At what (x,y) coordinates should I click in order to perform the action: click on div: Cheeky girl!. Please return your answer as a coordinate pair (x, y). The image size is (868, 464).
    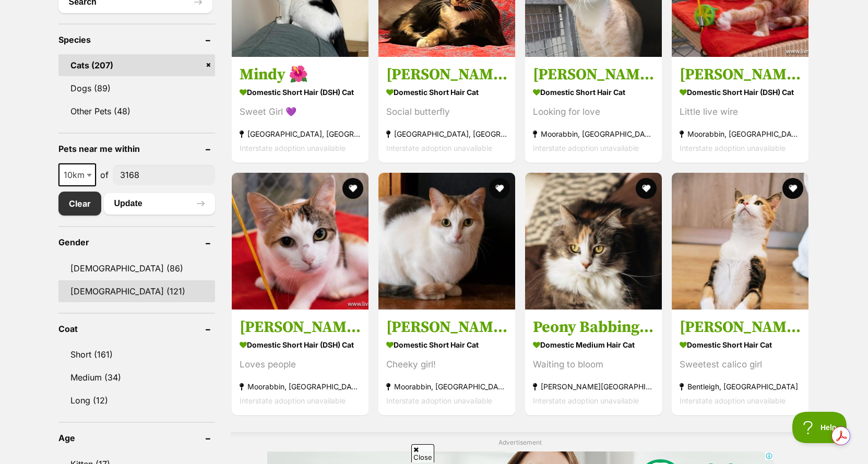
    Looking at the image, I should click on (447, 364).